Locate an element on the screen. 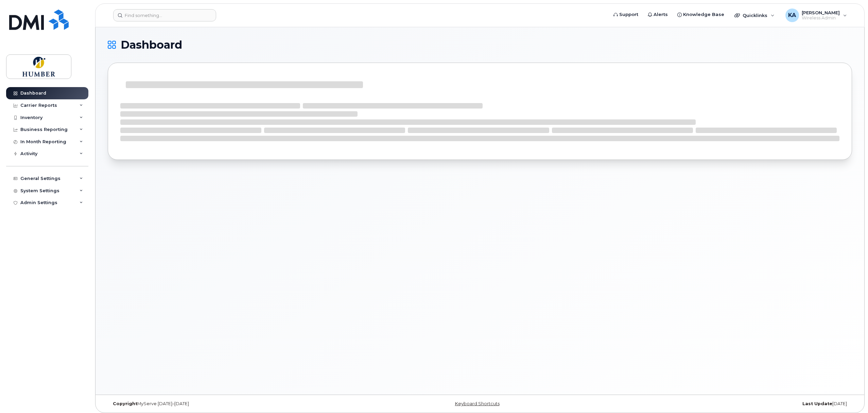 This screenshot has width=868, height=413. a: Keyboard Shortcuts is located at coordinates (477, 404).